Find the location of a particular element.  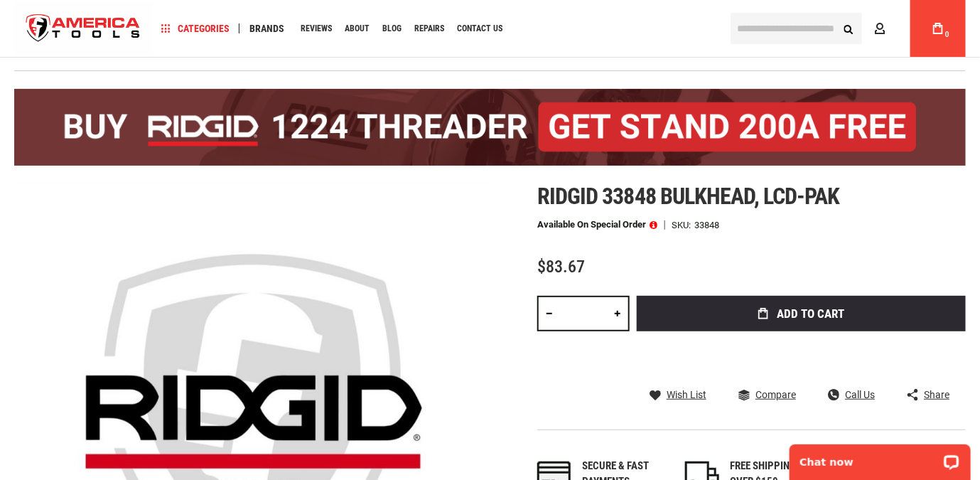

div: 33848 is located at coordinates (706, 225).